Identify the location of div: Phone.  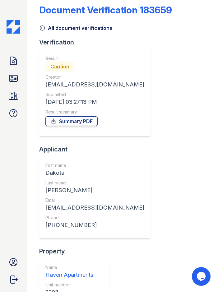
(95, 218).